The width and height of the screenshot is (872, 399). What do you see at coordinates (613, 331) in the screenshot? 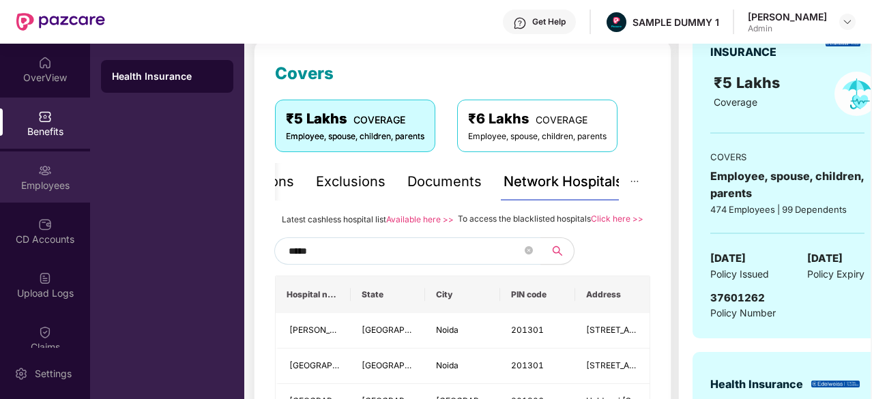
I see `td: 119A, Block A Morna, Gautam Budh Nagar` at bounding box center [613, 331].